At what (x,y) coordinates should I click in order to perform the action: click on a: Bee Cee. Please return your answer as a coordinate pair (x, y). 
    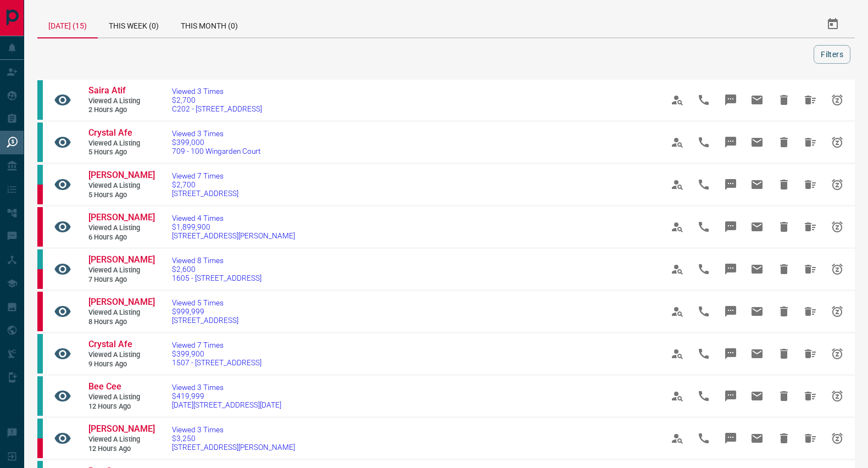
    Looking at the image, I should click on (121, 387).